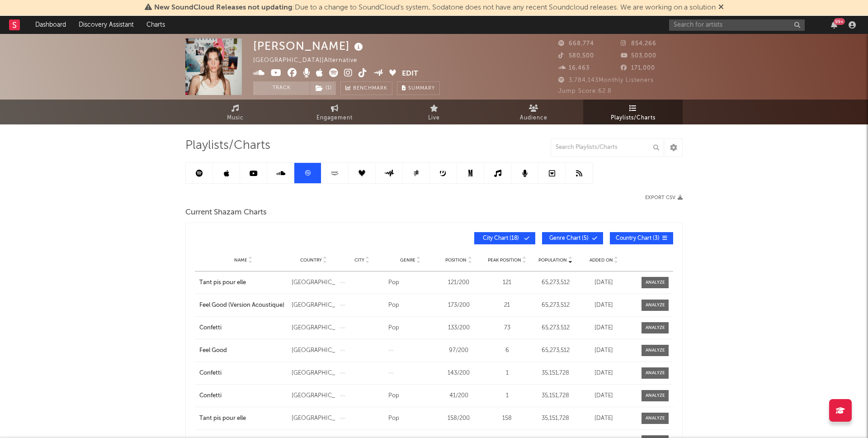 The height and width of the screenshot is (438, 868). I want to click on button: Export CSV, so click(664, 198).